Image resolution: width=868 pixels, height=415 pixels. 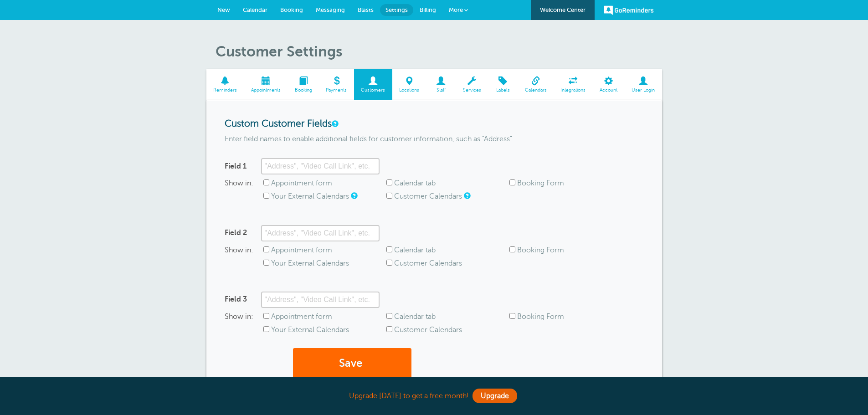 I want to click on a: Appointments, so click(x=266, y=84).